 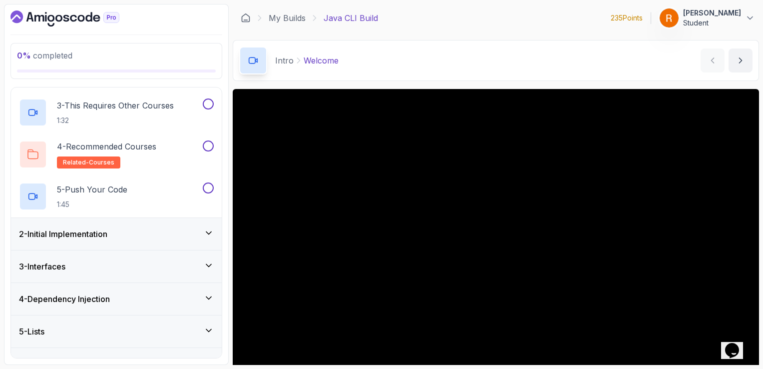 What do you see at coordinates (92, 189) in the screenshot?
I see `p: 5 - Push Your Code` at bounding box center [92, 189].